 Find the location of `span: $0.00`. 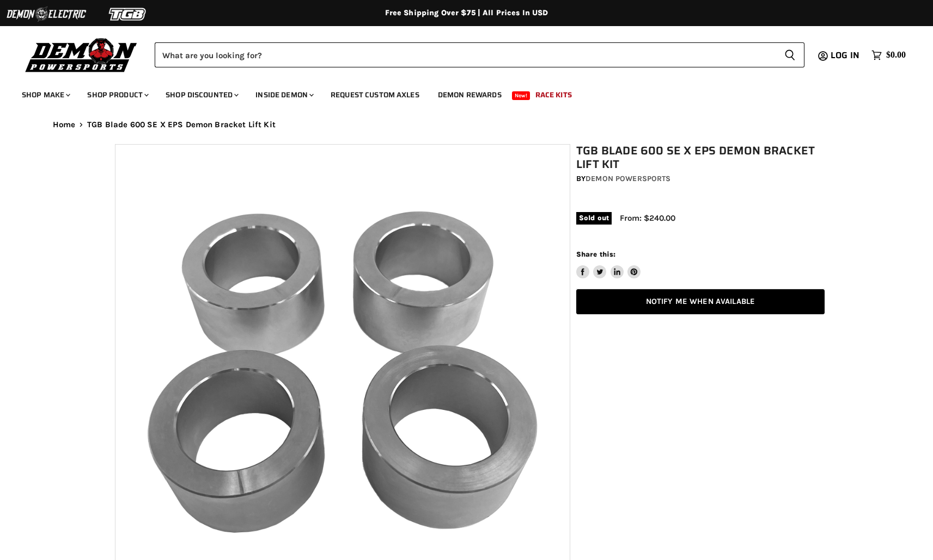

span: $0.00 is located at coordinates (896, 55).